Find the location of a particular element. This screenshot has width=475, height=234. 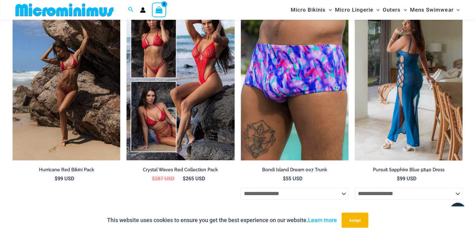

a: Micro BikinisMenu ToggleMenu Toggle is located at coordinates (311, 10).